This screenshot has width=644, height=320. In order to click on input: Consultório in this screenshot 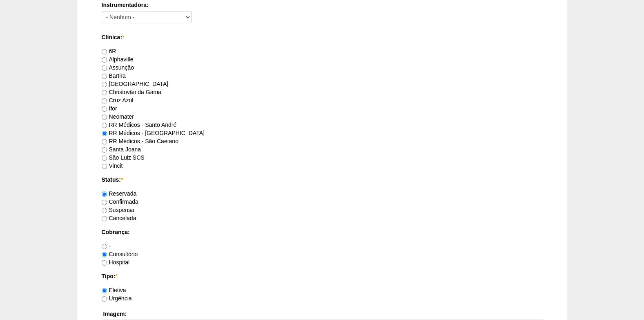, I will do `click(104, 254)`.